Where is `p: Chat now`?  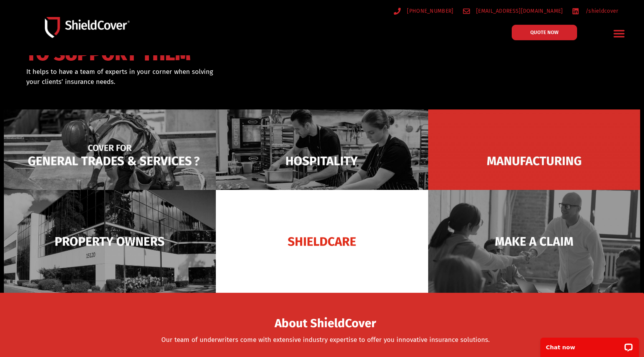
p: Chat now is located at coordinates (49, 15).